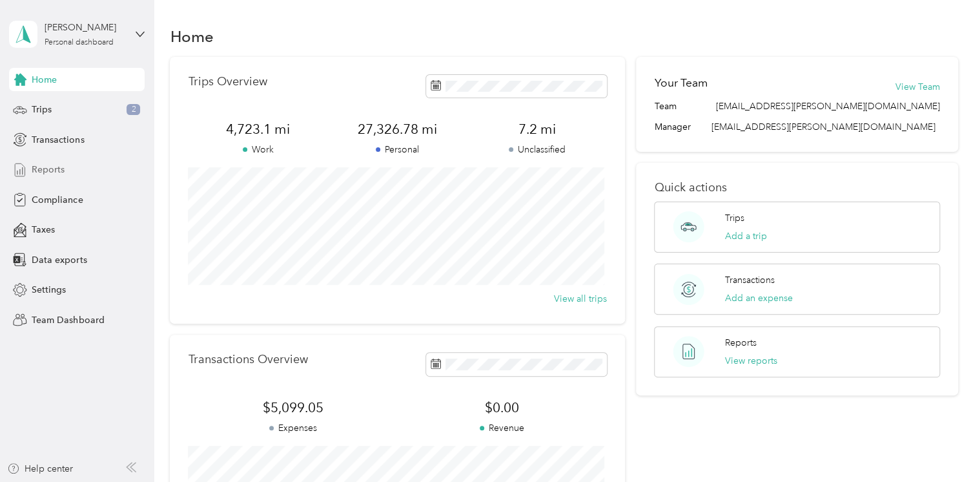 Image resolution: width=980 pixels, height=482 pixels. I want to click on p: Transactions, so click(749, 280).